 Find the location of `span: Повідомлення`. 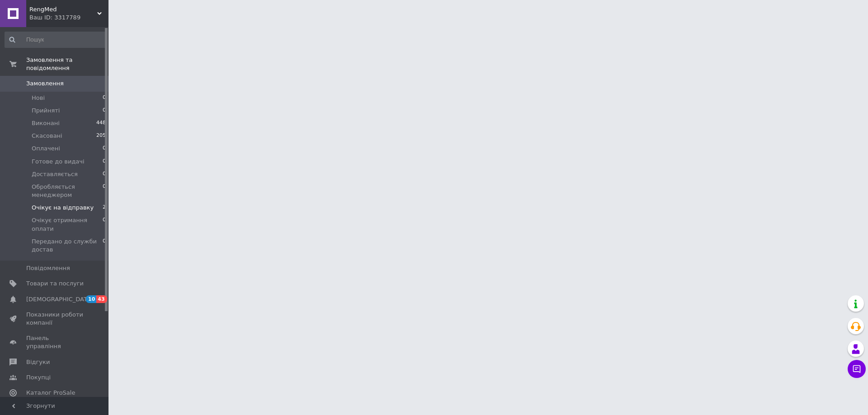

span: Повідомлення is located at coordinates (48, 268).